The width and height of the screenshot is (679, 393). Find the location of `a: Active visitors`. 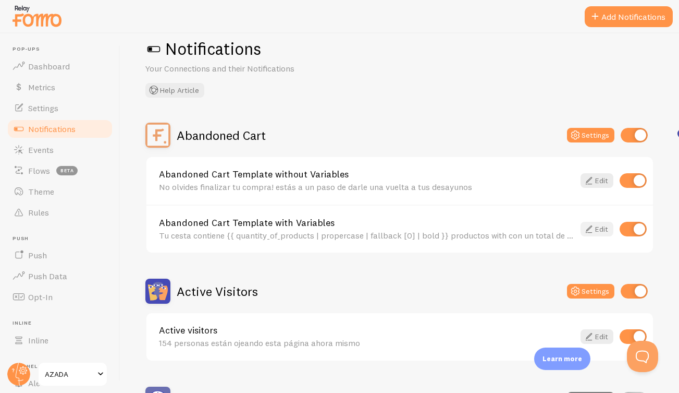

a: Active visitors is located at coordinates (367, 330).